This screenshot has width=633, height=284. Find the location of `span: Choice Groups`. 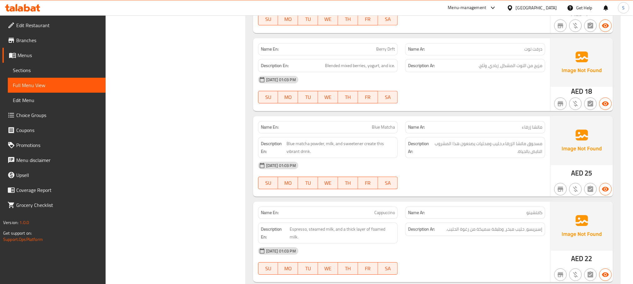

span: Choice Groups is located at coordinates (58, 115).